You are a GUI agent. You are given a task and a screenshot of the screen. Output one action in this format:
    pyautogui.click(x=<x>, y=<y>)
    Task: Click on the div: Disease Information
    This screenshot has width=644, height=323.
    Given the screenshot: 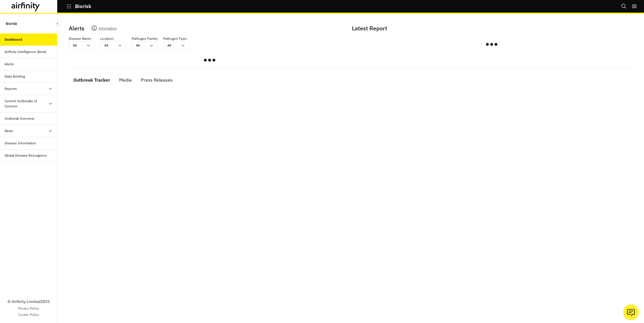 What is the action you would take?
    pyautogui.click(x=21, y=143)
    